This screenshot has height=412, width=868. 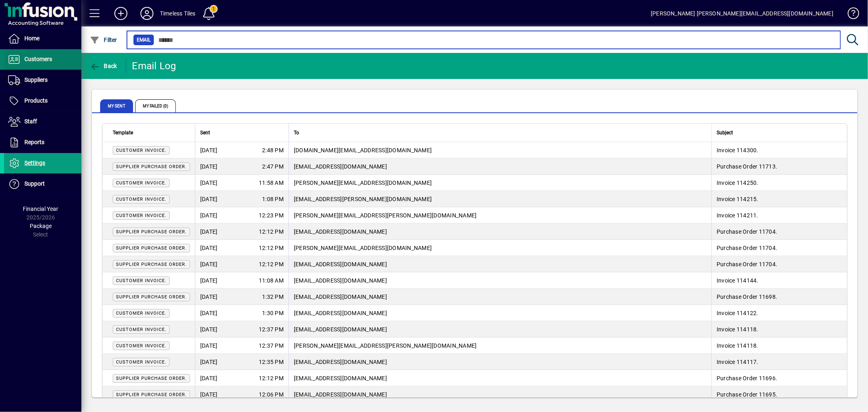 I want to click on span: 12:06 PM, so click(x=271, y=394).